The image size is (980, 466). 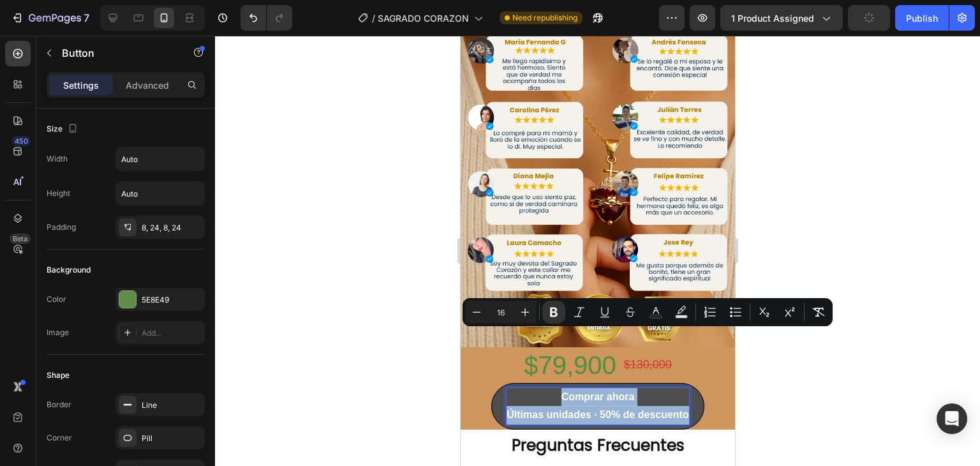 What do you see at coordinates (109, 329) in the screenshot?
I see `div: $79,900` at bounding box center [109, 329].